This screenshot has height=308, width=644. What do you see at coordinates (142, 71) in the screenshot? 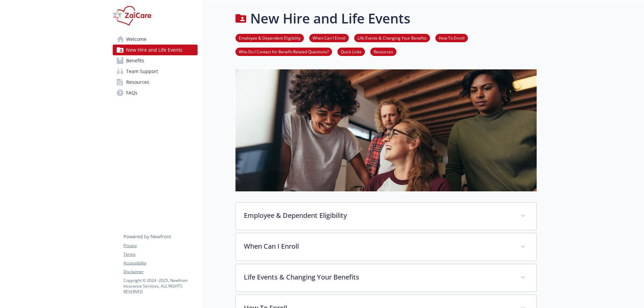
I see `span: Team Support` at bounding box center [142, 71].